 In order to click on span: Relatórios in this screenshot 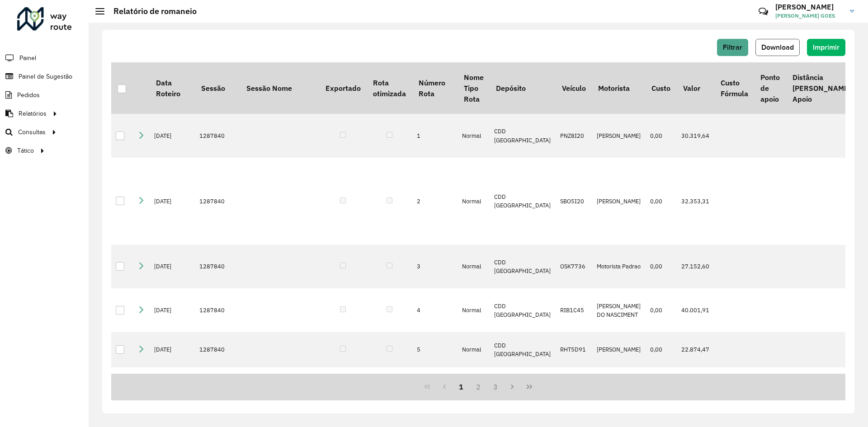, I will do `click(32, 113)`.